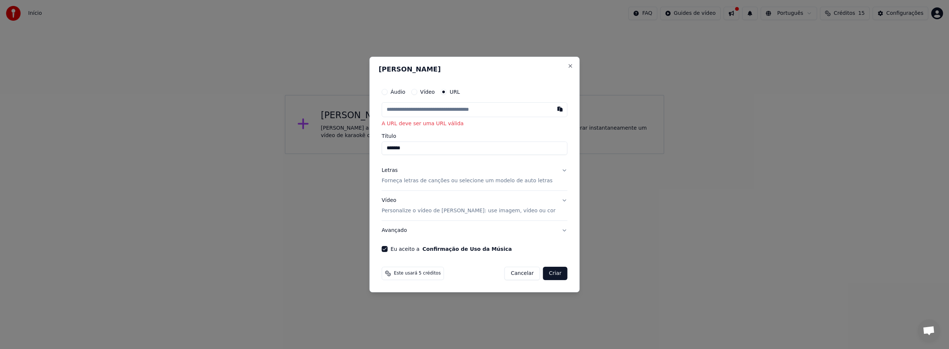 This screenshot has height=349, width=949. What do you see at coordinates (455, 92) in the screenshot?
I see `label: URL` at bounding box center [455, 92].